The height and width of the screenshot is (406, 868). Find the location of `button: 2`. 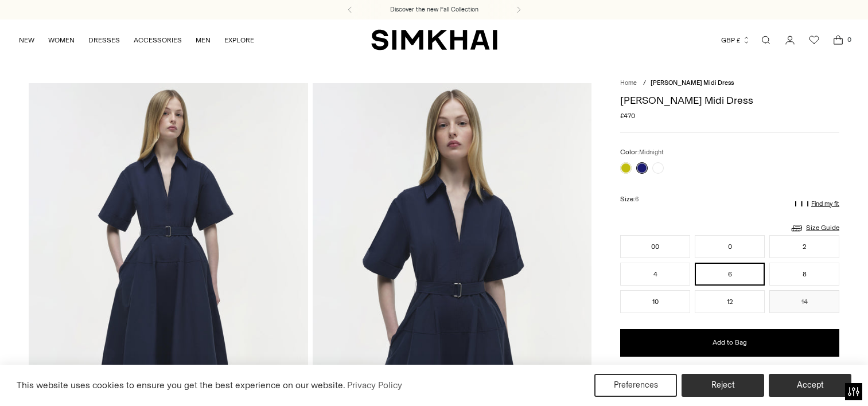

button: 2 is located at coordinates (805, 246).